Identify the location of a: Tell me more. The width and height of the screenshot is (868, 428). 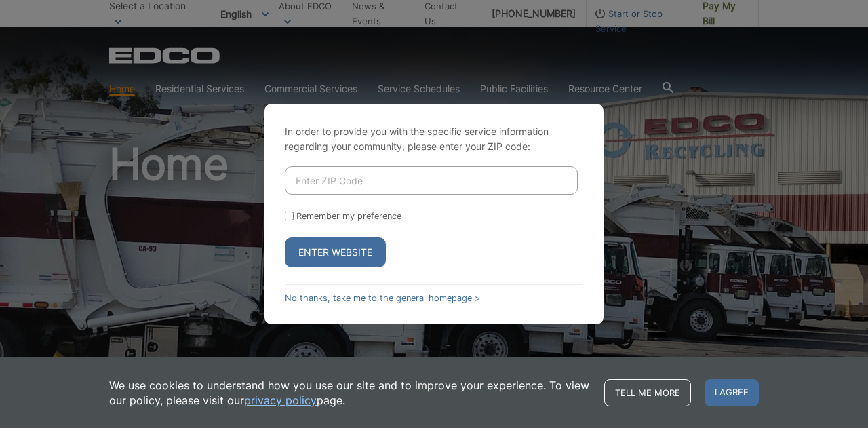
(648, 393).